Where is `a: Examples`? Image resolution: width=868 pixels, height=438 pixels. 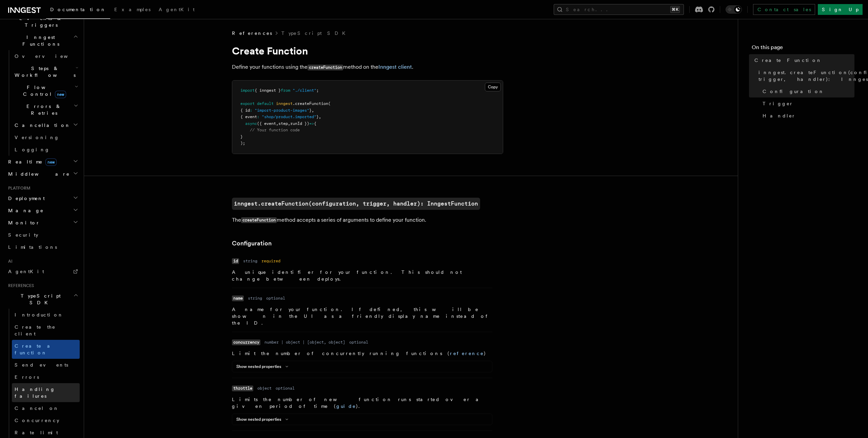
a: Examples is located at coordinates (132, 10).